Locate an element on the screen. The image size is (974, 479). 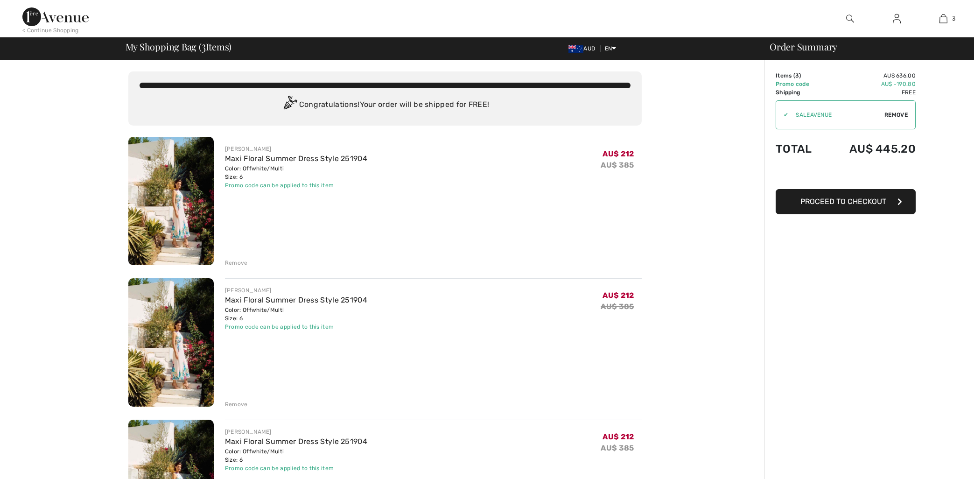
div: Congratulations! Your order will be shipped for FREE! is located at coordinates (385, 105).